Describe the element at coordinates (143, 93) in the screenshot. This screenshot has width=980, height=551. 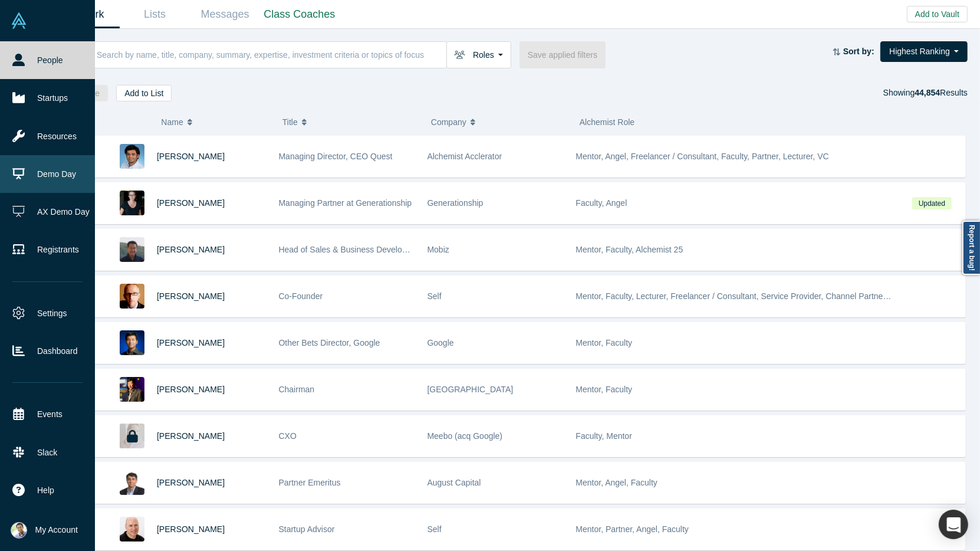
I see `button: Add to List` at that location.